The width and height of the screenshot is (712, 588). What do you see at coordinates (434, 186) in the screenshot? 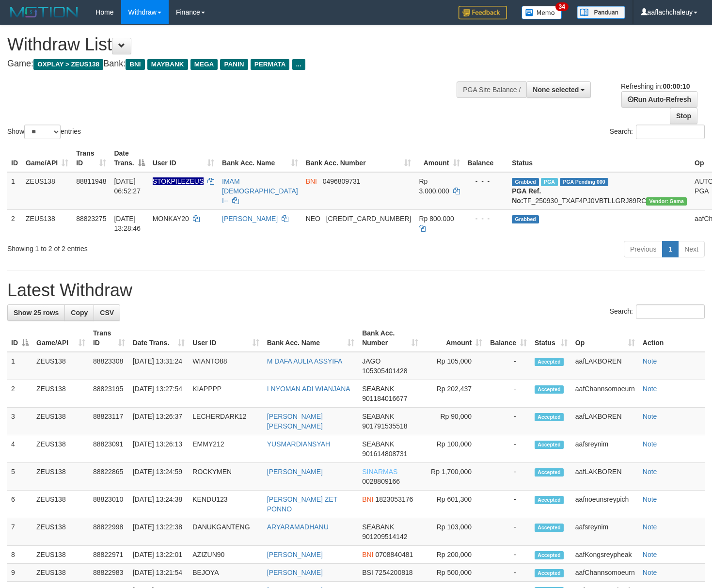
I see `span: Rp 3.000.000` at bounding box center [434, 186].